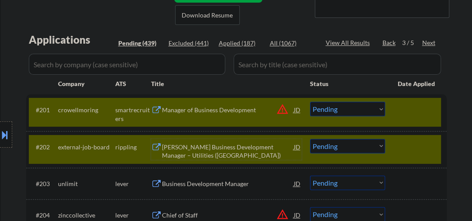 The width and height of the screenshot is (472, 221). I want to click on div: 3 / 5, so click(412, 43).